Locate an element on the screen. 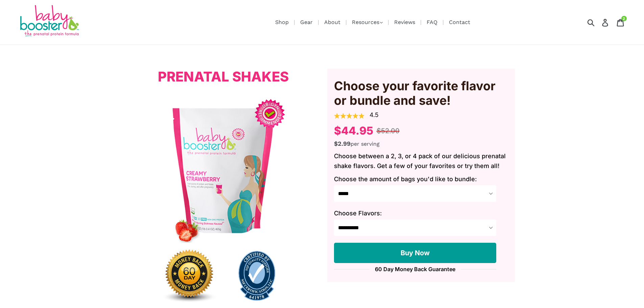 The width and height of the screenshot is (644, 308). label: Choose Flavors: is located at coordinates (421, 213).